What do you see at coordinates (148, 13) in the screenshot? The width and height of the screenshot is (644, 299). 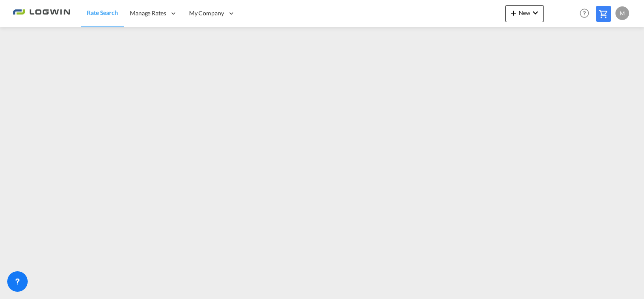 I see `span: Manage Rates` at bounding box center [148, 13].